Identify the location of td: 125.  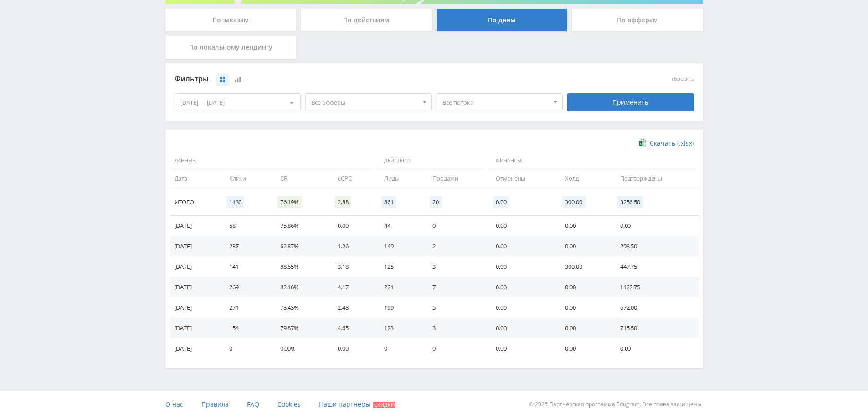
(399, 267).